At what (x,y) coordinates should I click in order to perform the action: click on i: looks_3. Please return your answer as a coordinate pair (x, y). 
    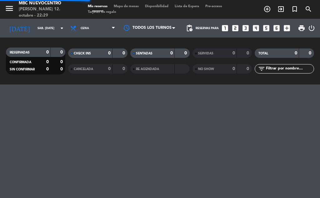
    Looking at the image, I should click on (245, 28).